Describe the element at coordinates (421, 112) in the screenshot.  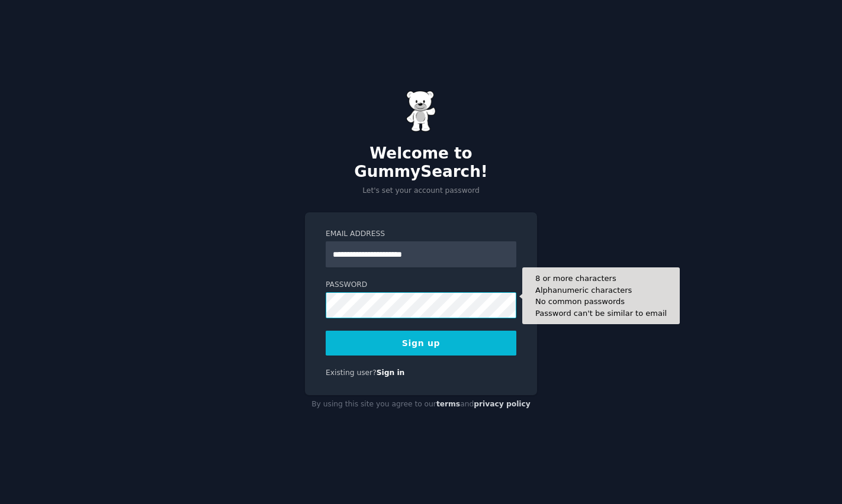
I see `img: Gummy Bear` at that location.